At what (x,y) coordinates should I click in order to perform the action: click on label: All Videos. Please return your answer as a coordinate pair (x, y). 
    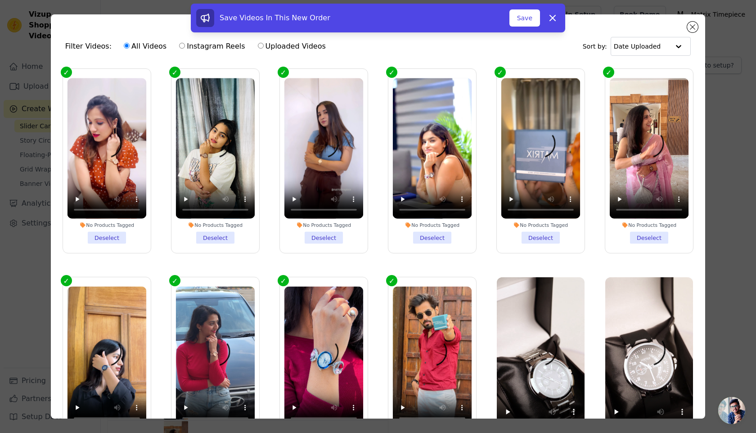
    Looking at the image, I should click on (145, 46).